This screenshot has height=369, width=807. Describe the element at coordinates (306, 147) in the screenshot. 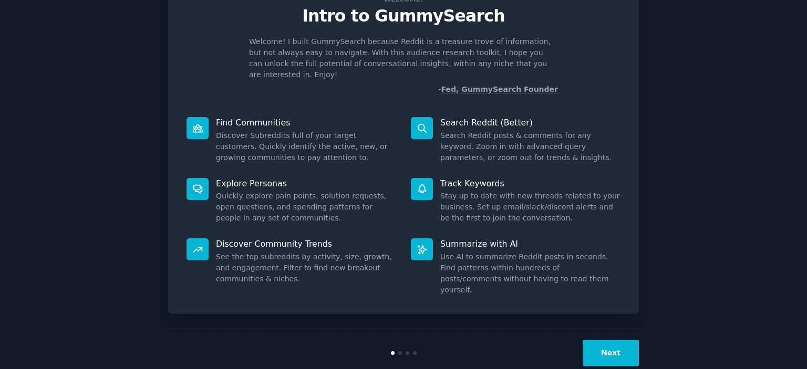

I see `dd: Discover Subreddits full of your target customers. Quickly identify the active, new, or growing c...` at that location.